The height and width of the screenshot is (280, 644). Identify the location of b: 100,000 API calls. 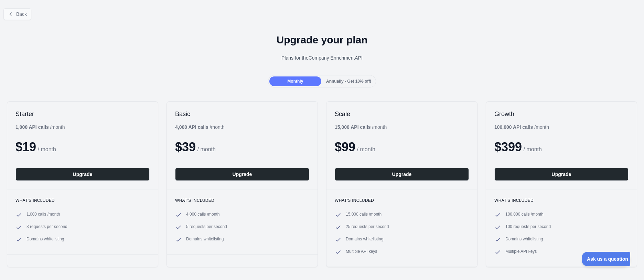
(513, 127).